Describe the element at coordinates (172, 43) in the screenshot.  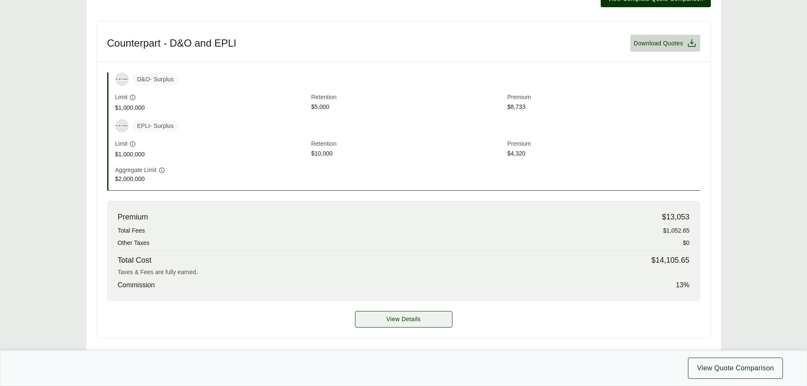
I see `h3: Counterpart - D&O and EPLI` at that location.